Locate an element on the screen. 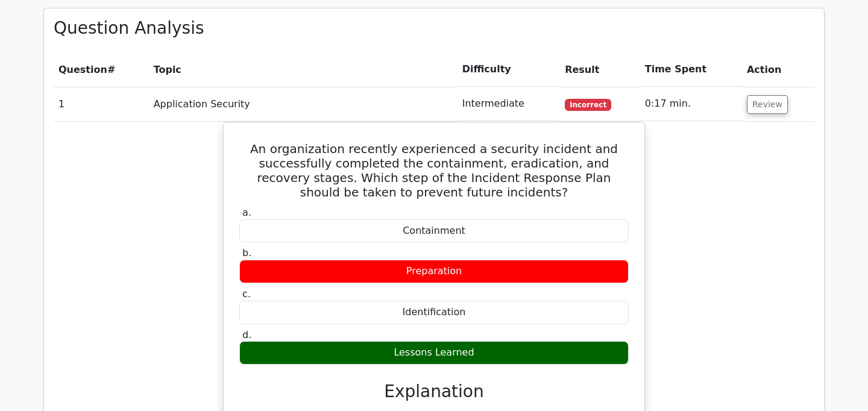  th: Result is located at coordinates (600, 69).